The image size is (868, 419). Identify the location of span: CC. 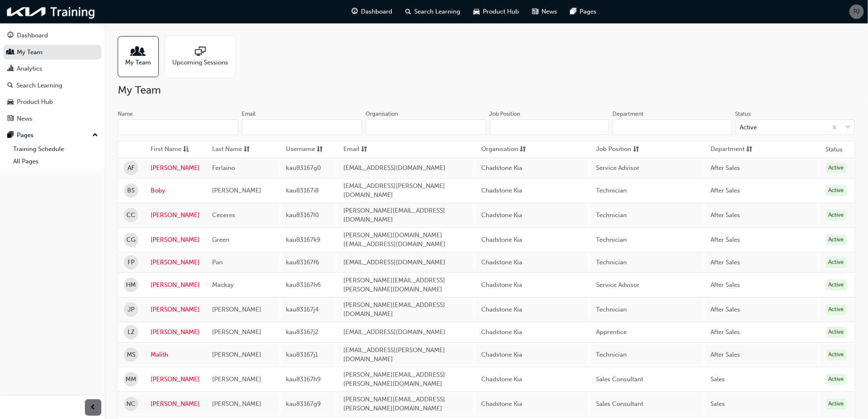
(131, 215).